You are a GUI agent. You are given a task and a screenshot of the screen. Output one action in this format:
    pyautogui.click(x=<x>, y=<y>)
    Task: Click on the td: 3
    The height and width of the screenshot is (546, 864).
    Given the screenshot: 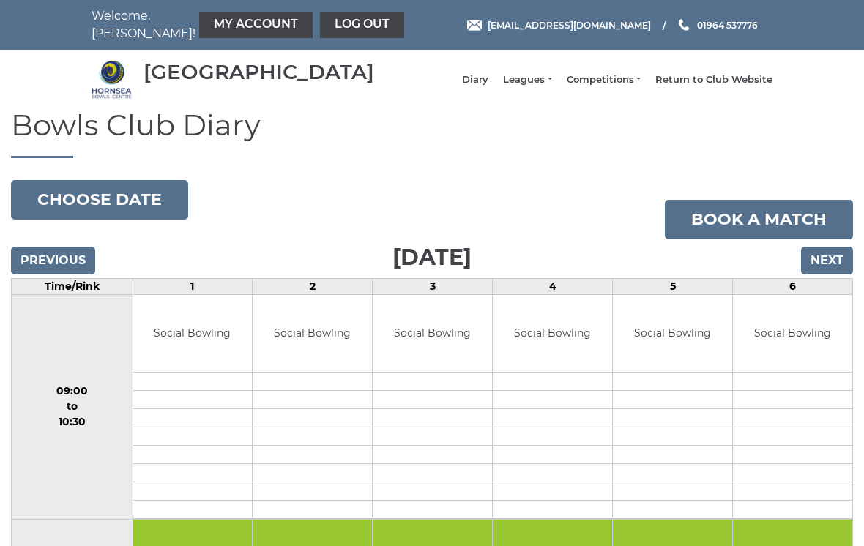 What is the action you would take?
    pyautogui.click(x=433, y=287)
    